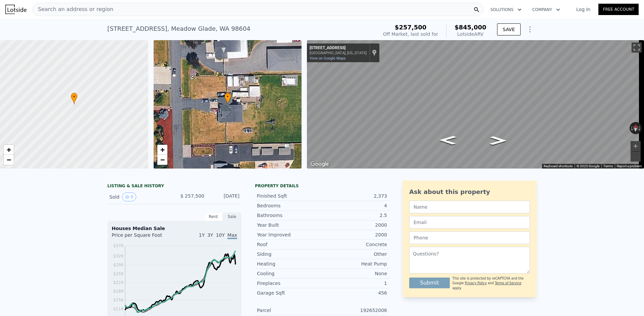  Describe the element at coordinates (139, 197) in the screenshot. I see `div: Sold` at that location.